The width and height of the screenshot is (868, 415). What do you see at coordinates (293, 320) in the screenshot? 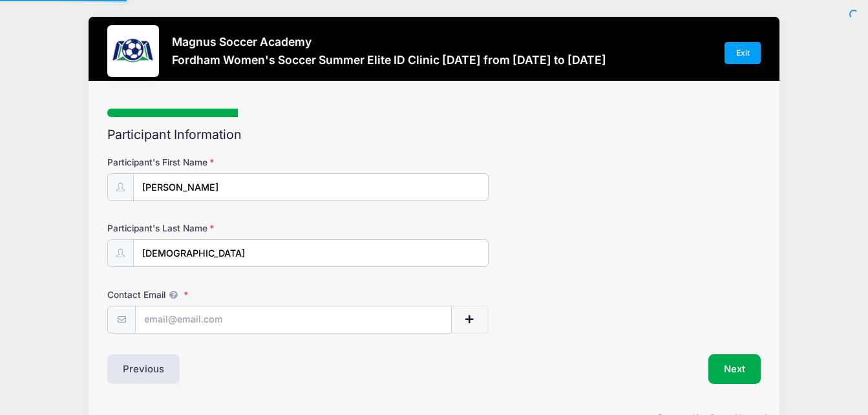
I see `input: email@email.com` at bounding box center [293, 320].